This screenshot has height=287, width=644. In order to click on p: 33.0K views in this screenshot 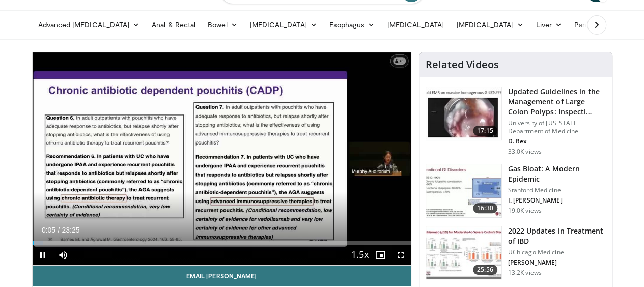, I will do `click(525, 151)`.